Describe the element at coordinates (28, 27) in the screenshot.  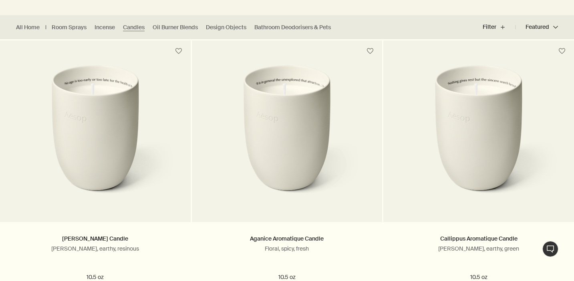
I see `a: All Home` at that location.